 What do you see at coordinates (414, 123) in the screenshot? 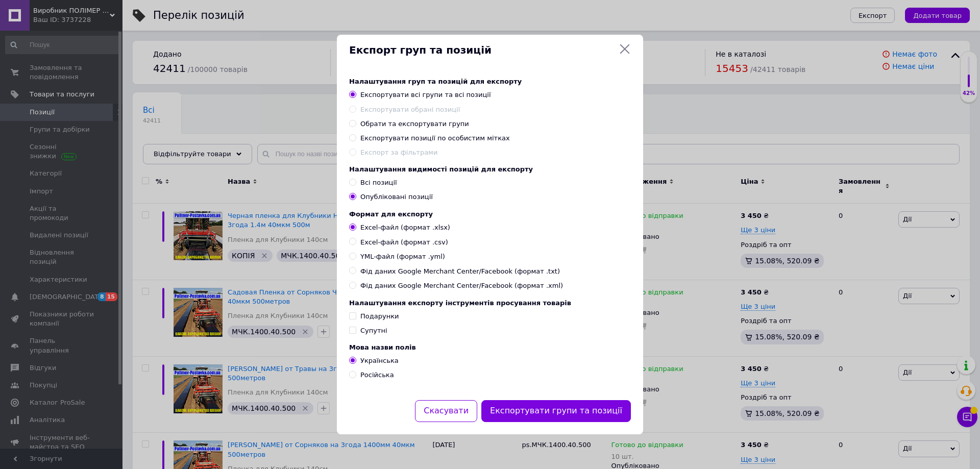
I see `span: Обрати та експортувати групи` at bounding box center [414, 123].